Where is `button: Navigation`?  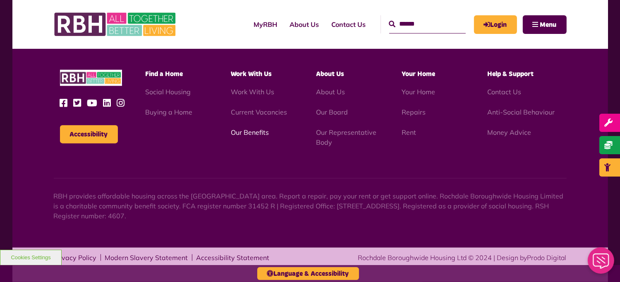
button: Navigation is located at coordinates (544, 24).